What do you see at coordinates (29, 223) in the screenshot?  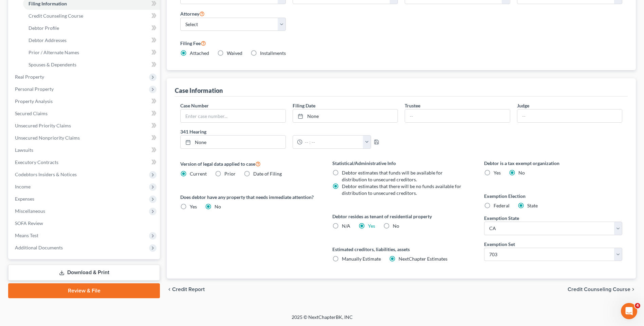 I see `span: SOFA Review` at bounding box center [29, 223].